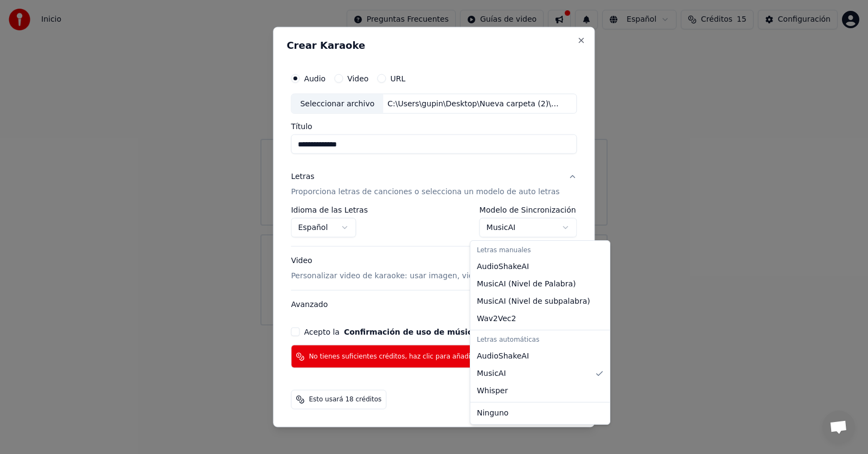 The width and height of the screenshot is (868, 454). What do you see at coordinates (540, 250) in the screenshot?
I see `div: Letras manuales` at bounding box center [540, 250].